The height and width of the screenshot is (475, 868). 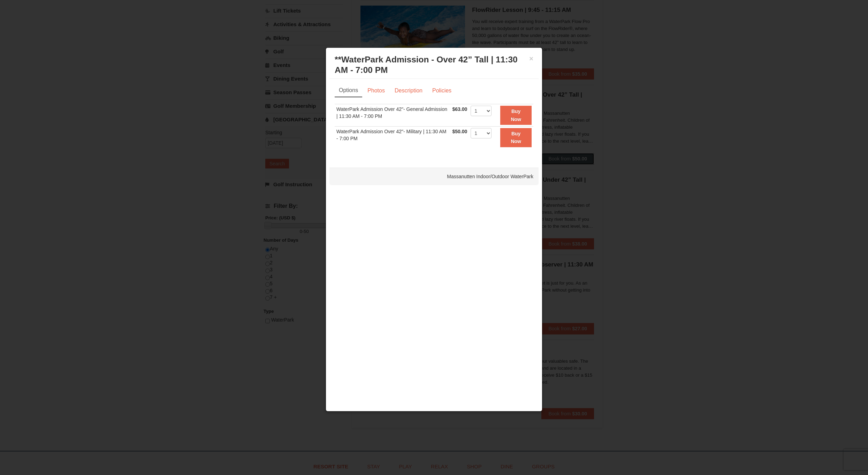 I want to click on td: WaterPark Admission Over 42"- Military | 11:30 AM - 7:00 PM, so click(x=392, y=137).